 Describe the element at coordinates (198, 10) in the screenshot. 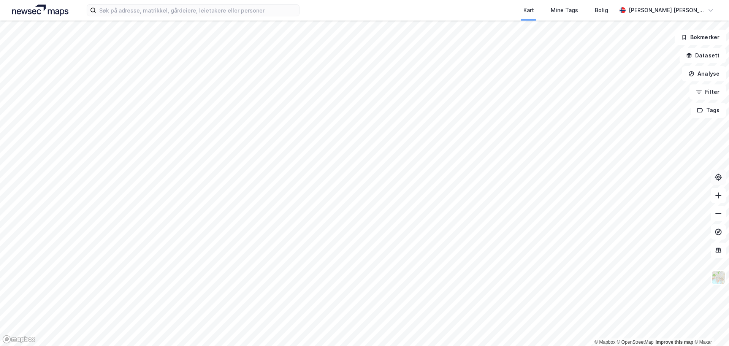

I see `input: Søk på adresse, matrikkel, gårdeiere, leietakere eller personer` at that location.